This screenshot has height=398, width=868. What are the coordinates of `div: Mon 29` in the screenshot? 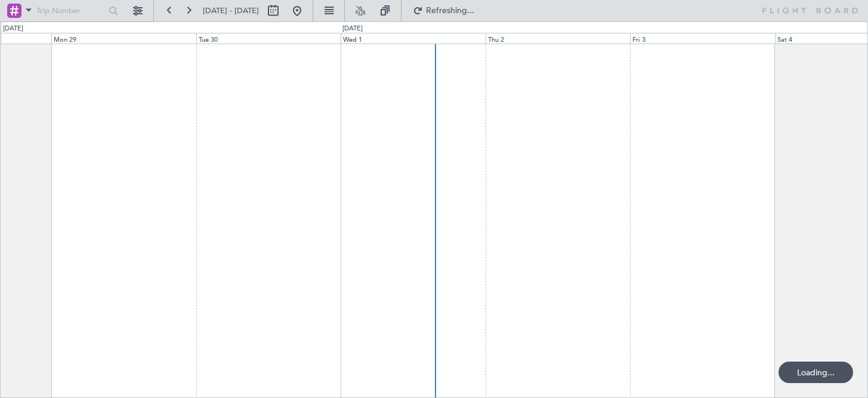 It's located at (124, 38).